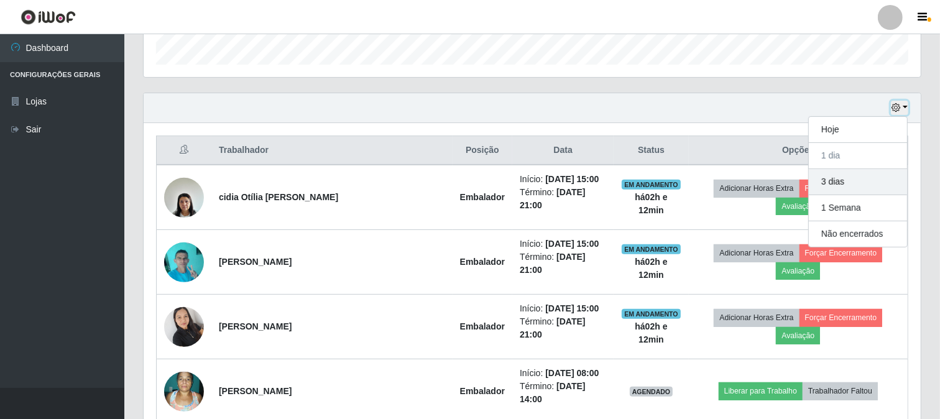  Describe the element at coordinates (858, 182) in the screenshot. I see `button: 3 dias` at that location.